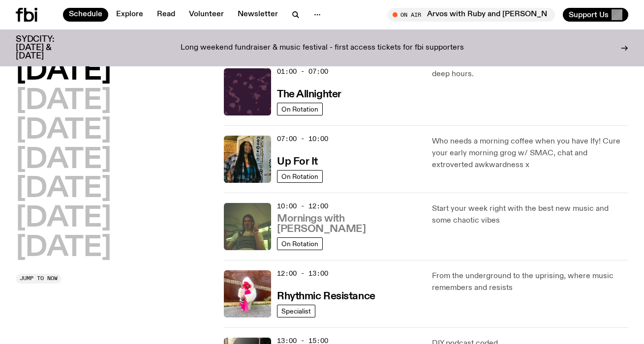 This screenshot has height=344, width=644. Describe the element at coordinates (530, 74) in the screenshot. I see `p: deep hours.` at that location.